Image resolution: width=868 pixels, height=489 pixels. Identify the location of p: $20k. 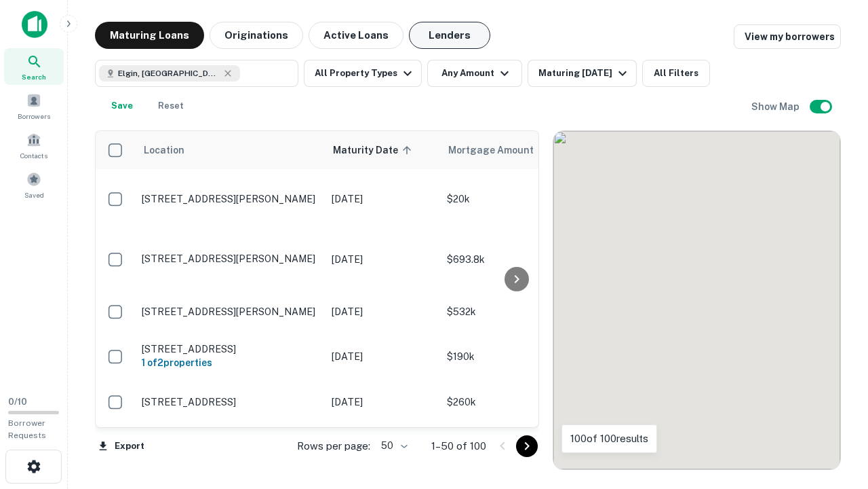
(515, 199).